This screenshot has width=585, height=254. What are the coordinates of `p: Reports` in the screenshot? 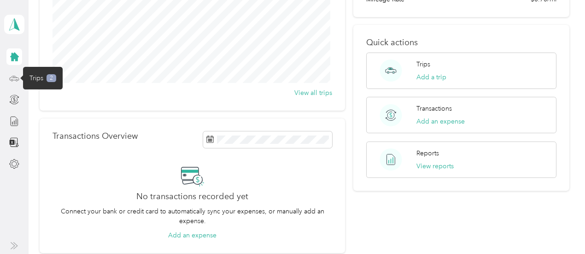 It's located at (427, 153).